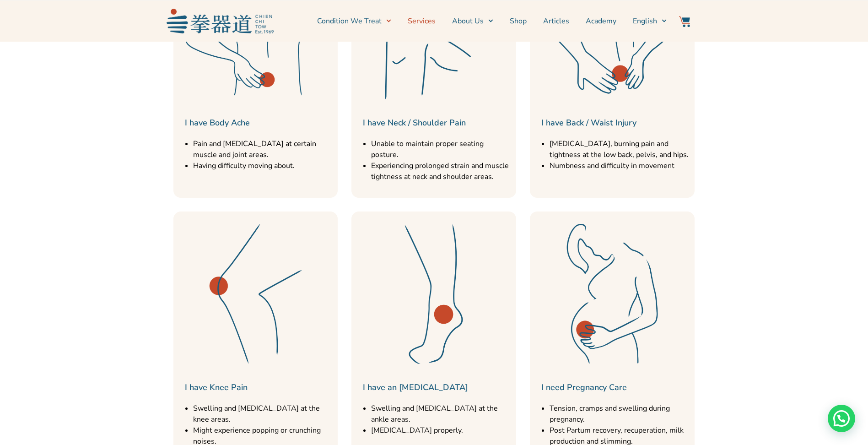 Image resolution: width=868 pixels, height=445 pixels. I want to click on a: I need Pregnancy Care, so click(584, 387).